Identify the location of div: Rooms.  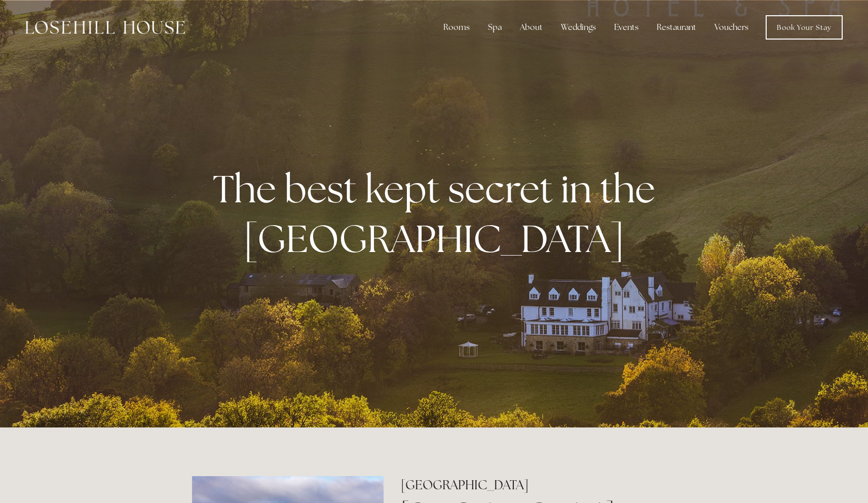
(457, 27).